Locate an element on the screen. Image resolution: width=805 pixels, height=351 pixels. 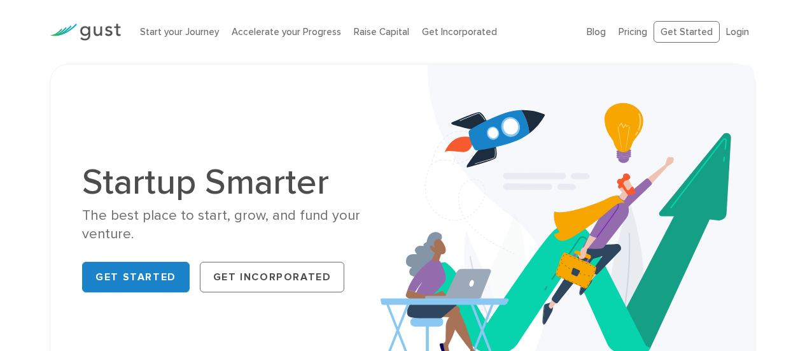
a: Pricing is located at coordinates (633, 32).